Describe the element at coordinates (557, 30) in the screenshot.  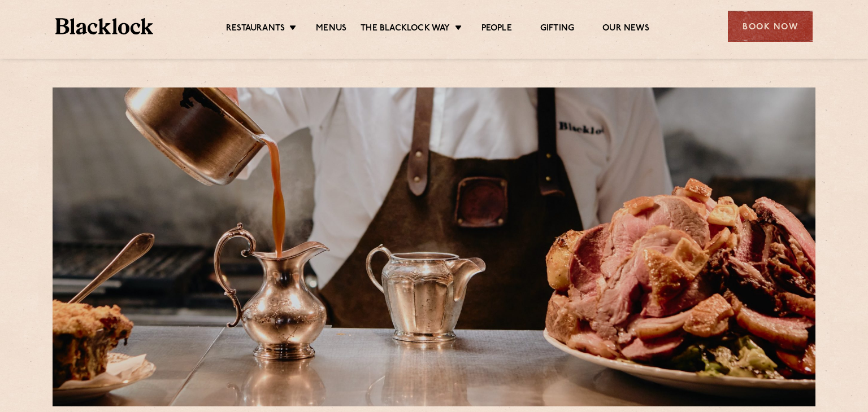
I see `a: Gifting` at that location.